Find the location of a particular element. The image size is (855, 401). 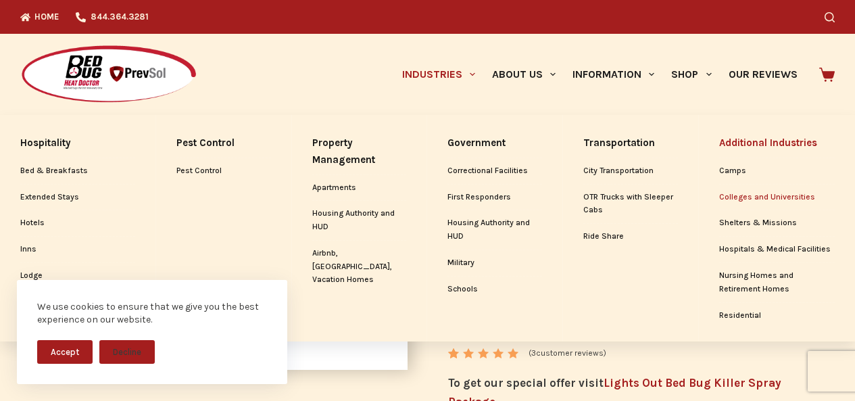

a: Additional Industries is located at coordinates (777, 143).